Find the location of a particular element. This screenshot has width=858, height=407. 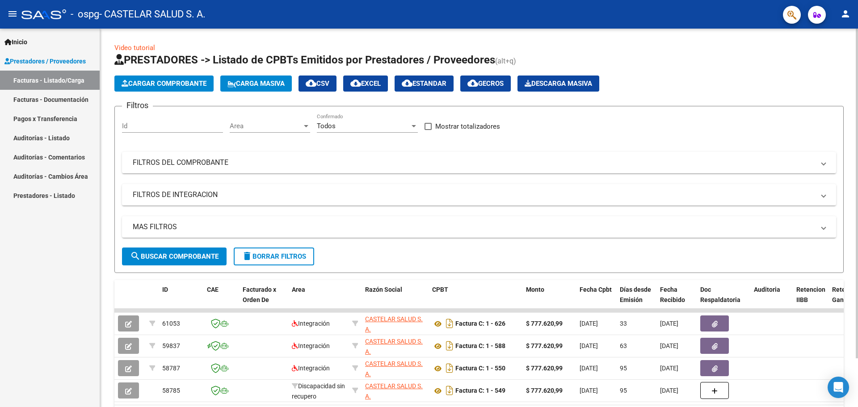

span: EXCEL is located at coordinates (365, 84).